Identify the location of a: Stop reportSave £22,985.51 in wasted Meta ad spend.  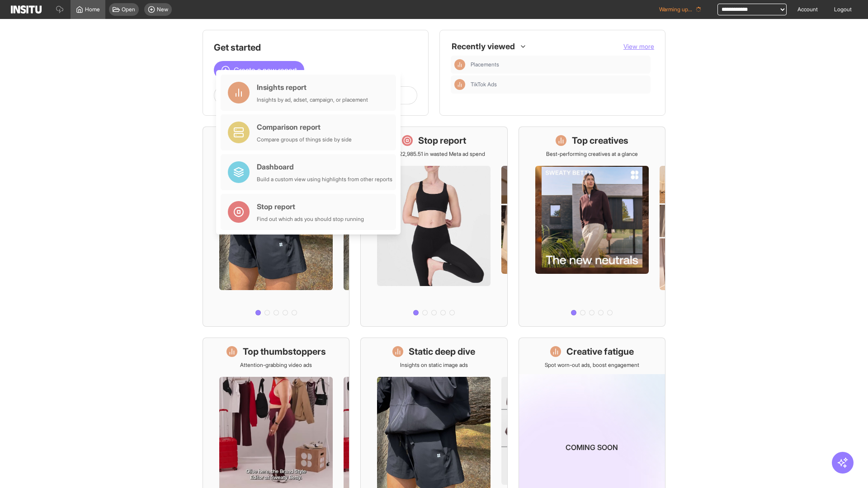
(434, 226).